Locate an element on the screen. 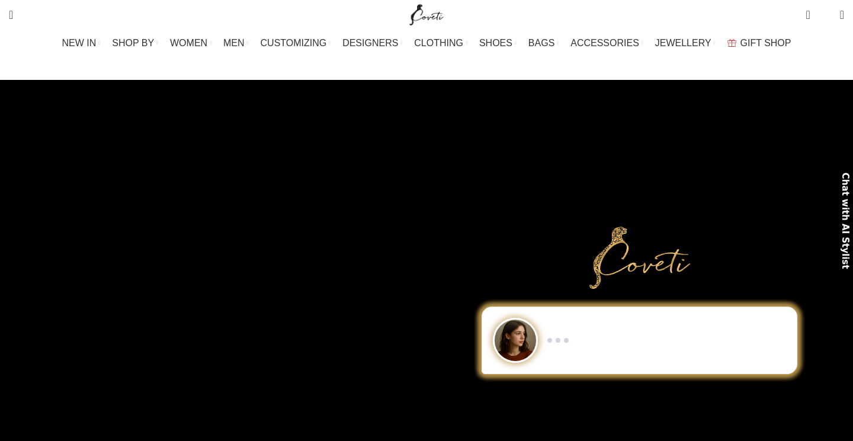  a: CUSTOMIZING is located at coordinates (296, 43).